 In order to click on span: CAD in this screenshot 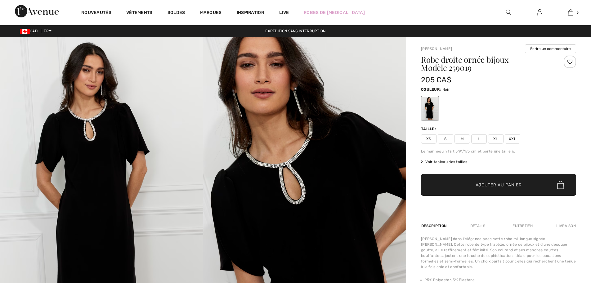, I will do `click(30, 31)`.